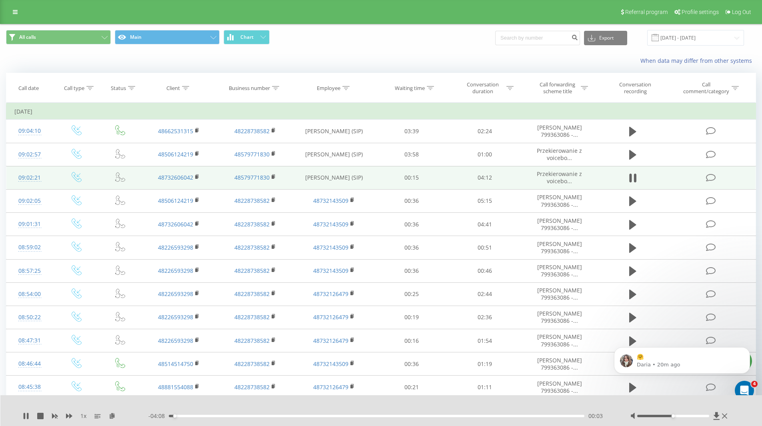  Describe the element at coordinates (412, 317) in the screenshot. I see `td: 00:19` at that location.